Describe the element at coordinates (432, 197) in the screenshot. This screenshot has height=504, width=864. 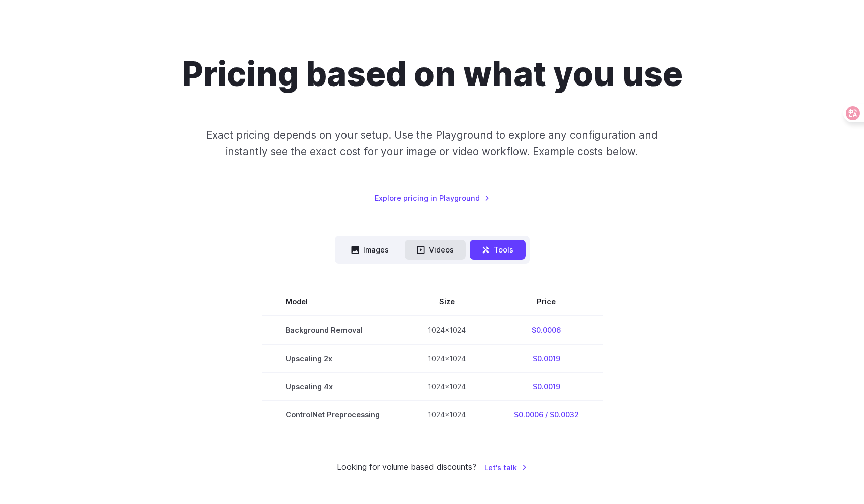
I see `a: Explore pricing in Playground` at that location.